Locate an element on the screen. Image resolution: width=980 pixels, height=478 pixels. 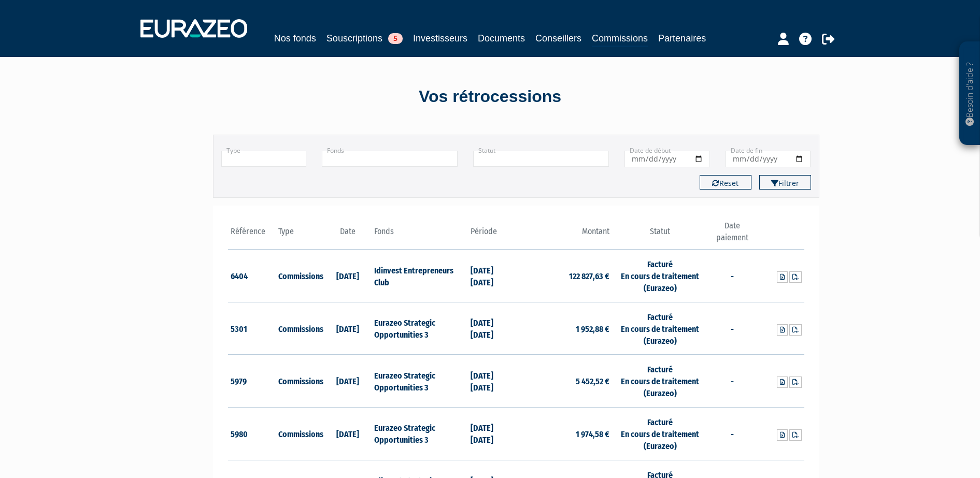
p: Besoin d'aide ? is located at coordinates (969, 94).